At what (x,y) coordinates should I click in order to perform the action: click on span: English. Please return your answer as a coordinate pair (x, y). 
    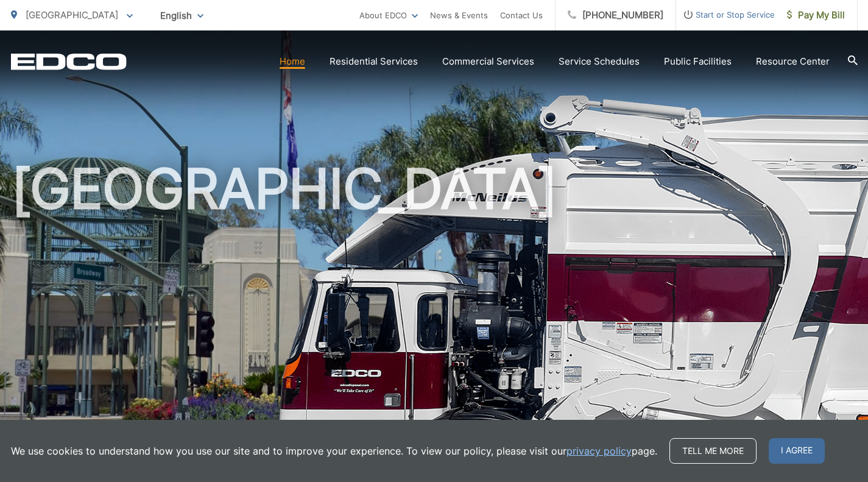
    Looking at the image, I should click on (182, 15).